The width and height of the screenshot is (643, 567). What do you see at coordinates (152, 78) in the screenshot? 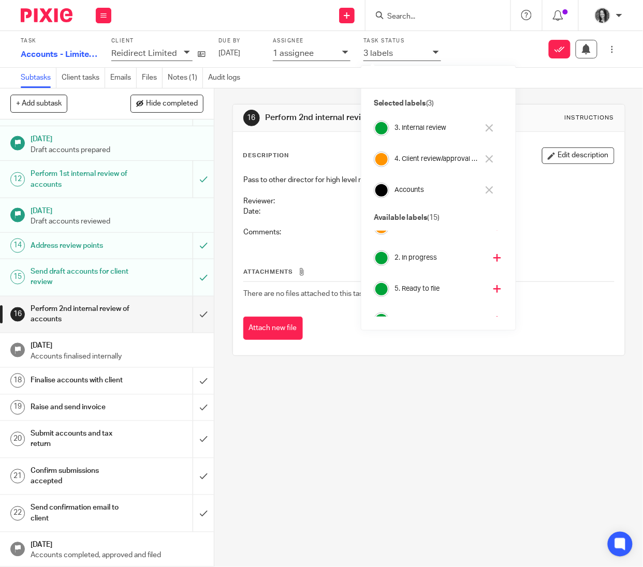
I see `a: Files` at bounding box center [152, 78].